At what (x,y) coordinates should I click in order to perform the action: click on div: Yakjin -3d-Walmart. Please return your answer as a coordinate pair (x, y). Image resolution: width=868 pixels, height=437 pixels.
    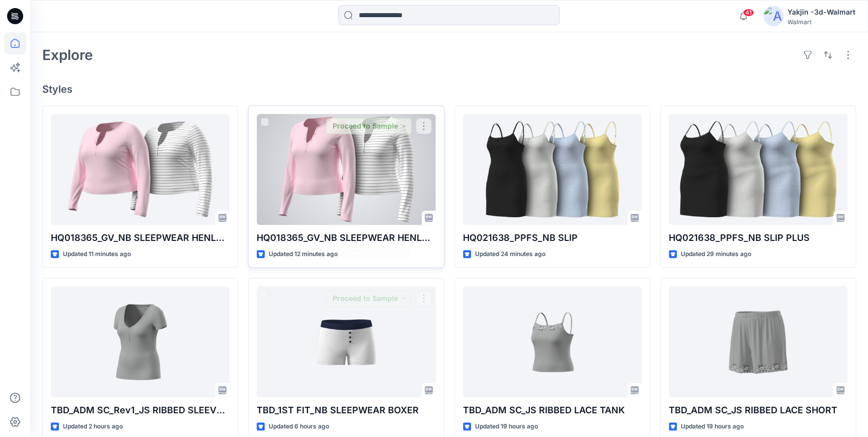
    Looking at the image, I should click on (822, 12).